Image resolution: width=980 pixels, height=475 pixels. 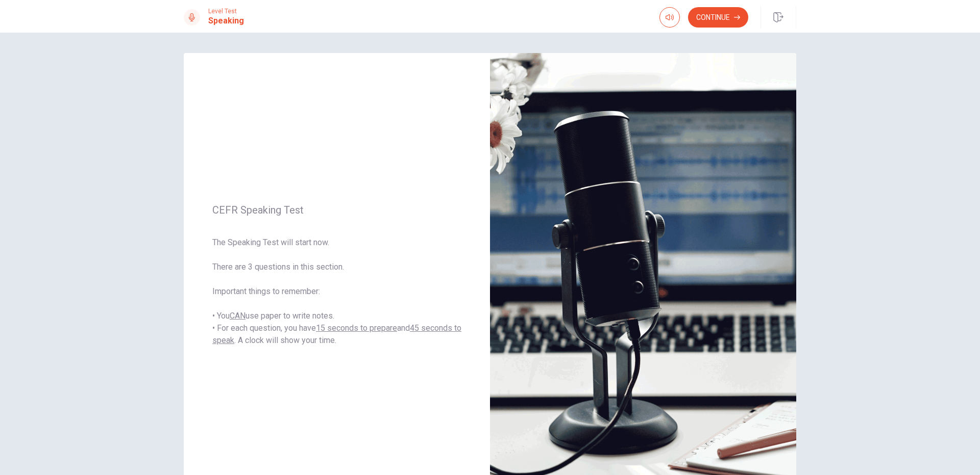 I want to click on u: CAN, so click(x=237, y=316).